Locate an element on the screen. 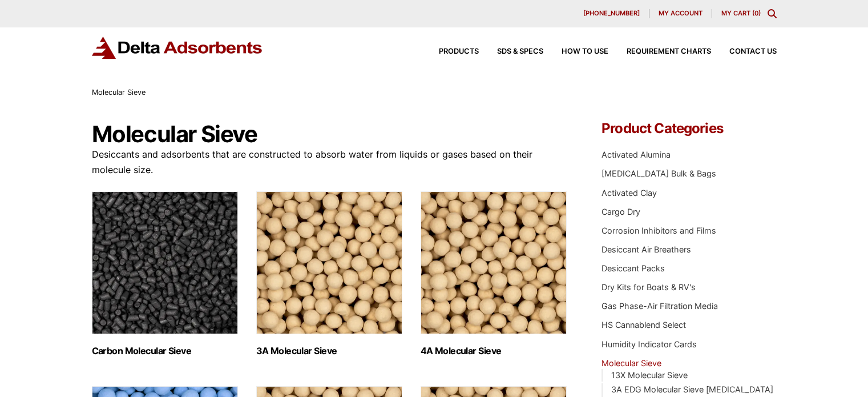 This screenshot has width=868, height=397. a: Desiccant Packs is located at coordinates (633, 268).